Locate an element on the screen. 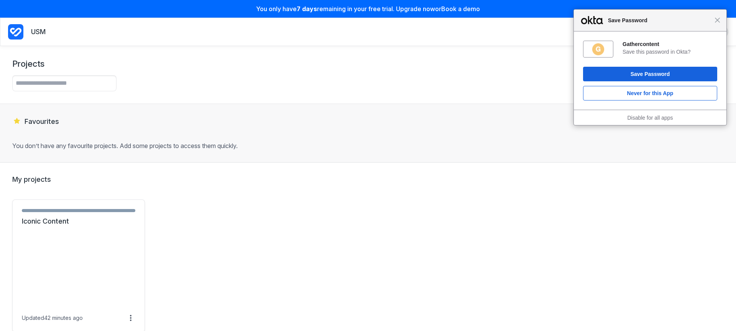  img: 8TW0YBAAAABklEQVQDAPVdSsIcQjQLAAAAAElFTkSuQmCC is located at coordinates (598, 49).